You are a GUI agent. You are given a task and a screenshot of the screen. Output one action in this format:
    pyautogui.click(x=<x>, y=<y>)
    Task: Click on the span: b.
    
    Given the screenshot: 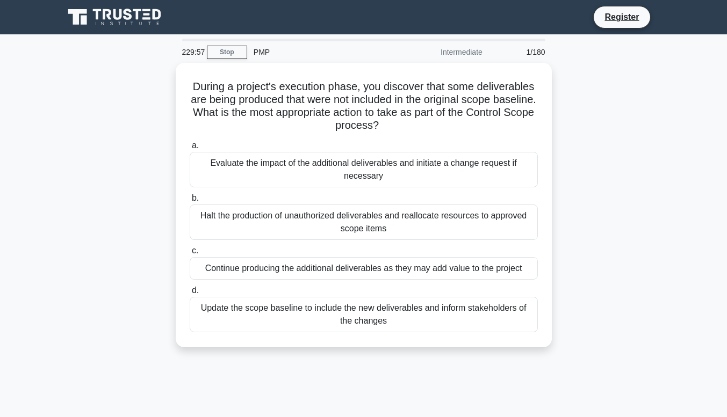 What is the action you would take?
    pyautogui.click(x=195, y=198)
    